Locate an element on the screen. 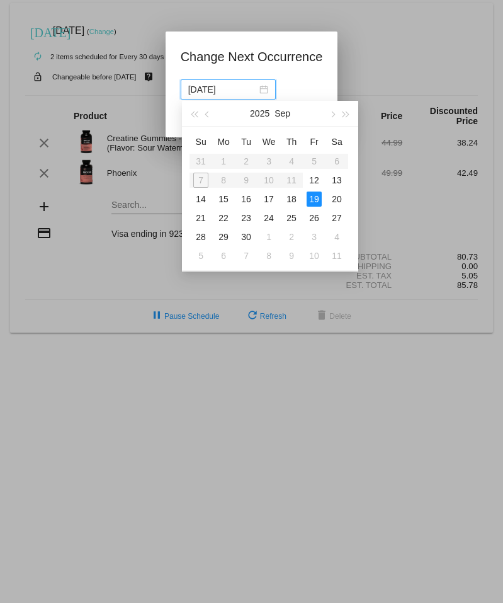 The height and width of the screenshot is (603, 503). td: 9/26/2025 is located at coordinates (314, 218).